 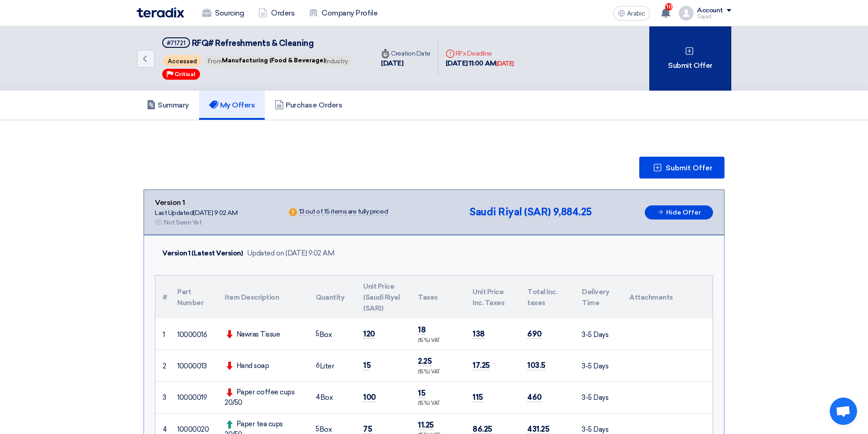 I want to click on font: 86.25, so click(x=482, y=428).